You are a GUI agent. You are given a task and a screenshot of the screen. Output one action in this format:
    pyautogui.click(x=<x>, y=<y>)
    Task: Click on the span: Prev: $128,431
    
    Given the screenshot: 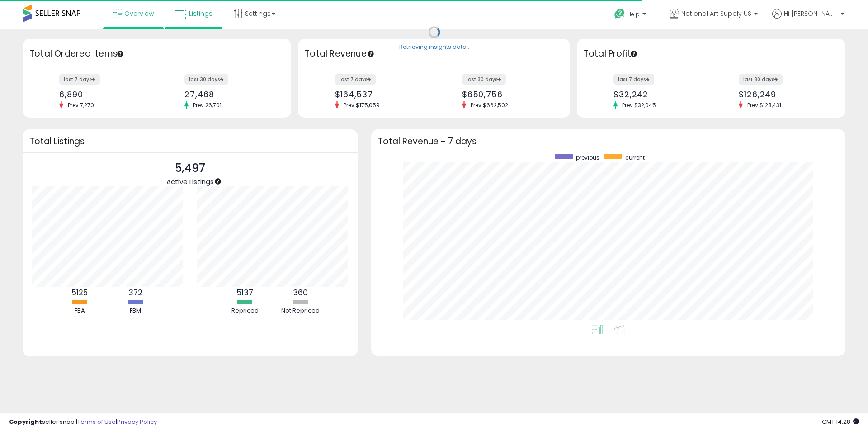 What is the action you would take?
    pyautogui.click(x=764, y=105)
    